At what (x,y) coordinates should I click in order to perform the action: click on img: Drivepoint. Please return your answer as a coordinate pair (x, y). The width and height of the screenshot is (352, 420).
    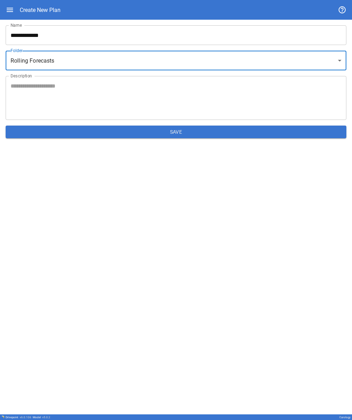
    Looking at the image, I should click on (3, 417).